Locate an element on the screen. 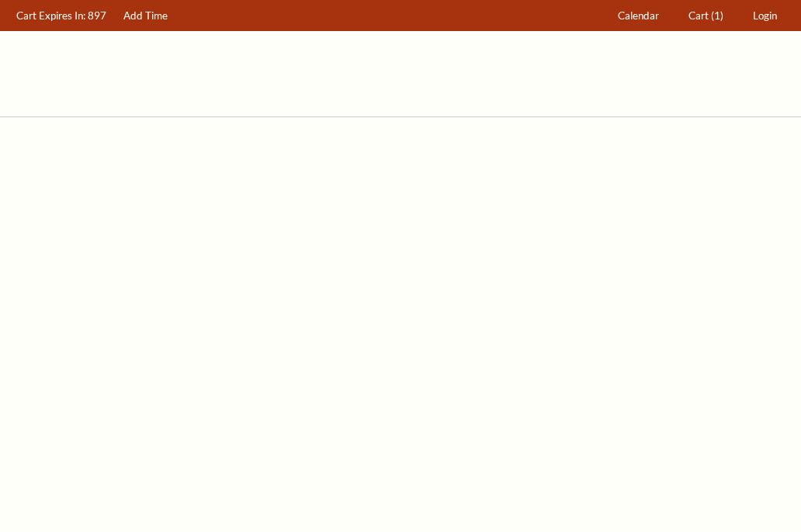 The image size is (801, 532). a: Add Time is located at coordinates (146, 16).